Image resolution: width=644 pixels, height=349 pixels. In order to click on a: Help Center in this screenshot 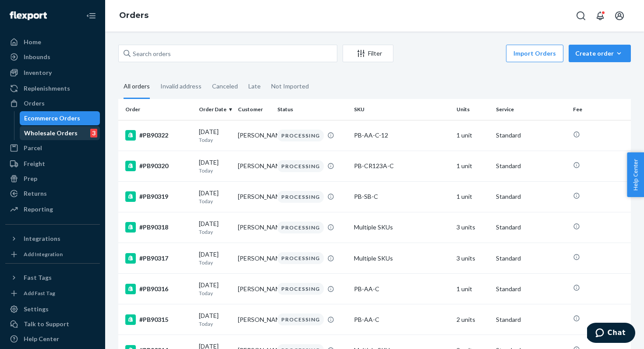, I will do `click(53, 339)`.